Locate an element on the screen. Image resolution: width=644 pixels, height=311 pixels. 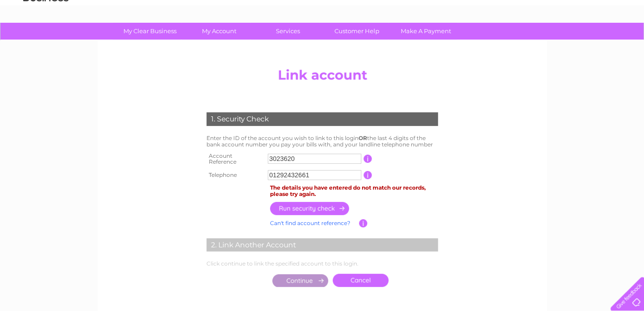
a: Water is located at coordinates (493, 42).